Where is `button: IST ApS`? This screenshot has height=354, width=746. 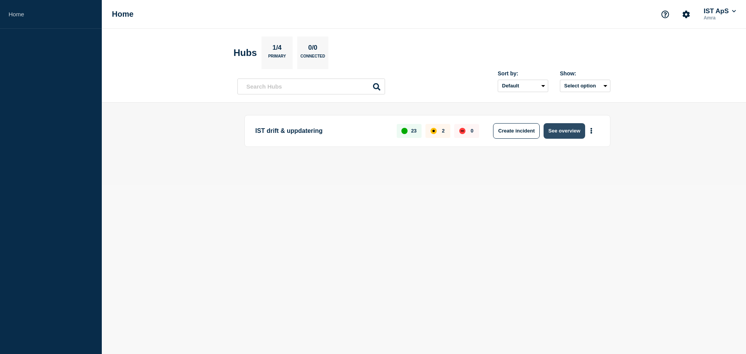 button: IST ApS is located at coordinates (720, 11).